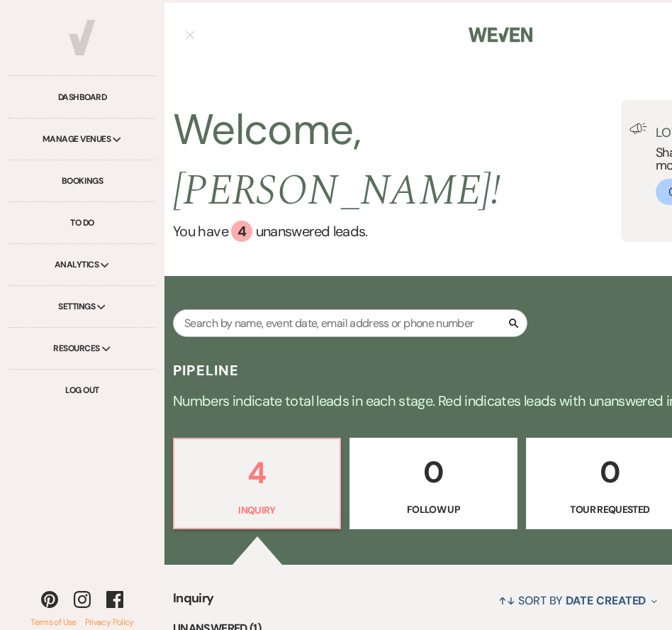  I want to click on a: To Do, so click(82, 222).